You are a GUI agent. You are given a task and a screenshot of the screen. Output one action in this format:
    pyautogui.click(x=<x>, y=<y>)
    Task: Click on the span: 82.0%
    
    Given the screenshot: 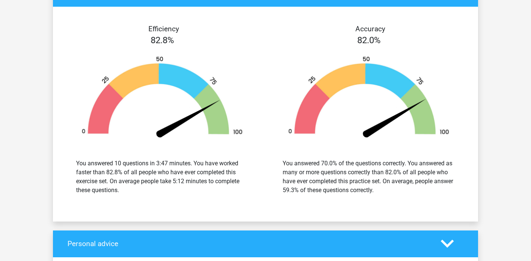 What is the action you would take?
    pyautogui.click(x=369, y=40)
    